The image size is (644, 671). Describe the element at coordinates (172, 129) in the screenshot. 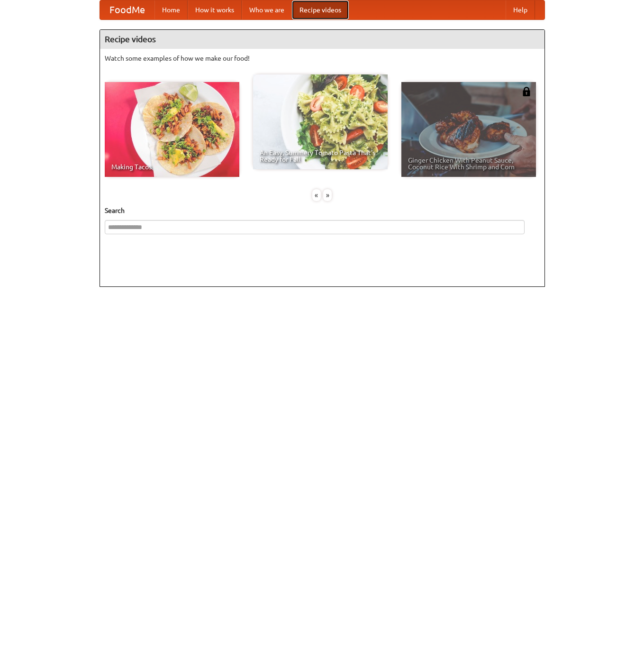

I see `a: Making Tacos` at that location.